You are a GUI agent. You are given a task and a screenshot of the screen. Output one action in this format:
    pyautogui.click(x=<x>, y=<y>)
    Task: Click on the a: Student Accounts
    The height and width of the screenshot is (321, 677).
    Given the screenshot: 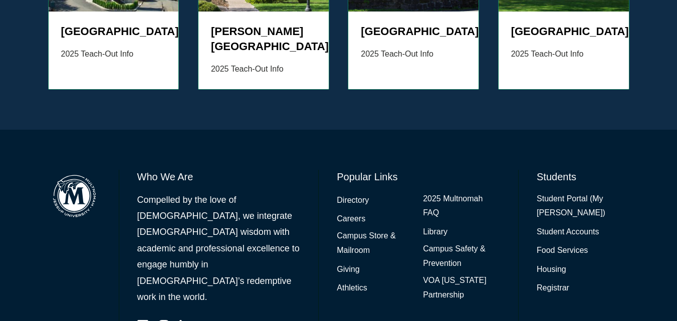 What is the action you would take?
    pyautogui.click(x=568, y=232)
    